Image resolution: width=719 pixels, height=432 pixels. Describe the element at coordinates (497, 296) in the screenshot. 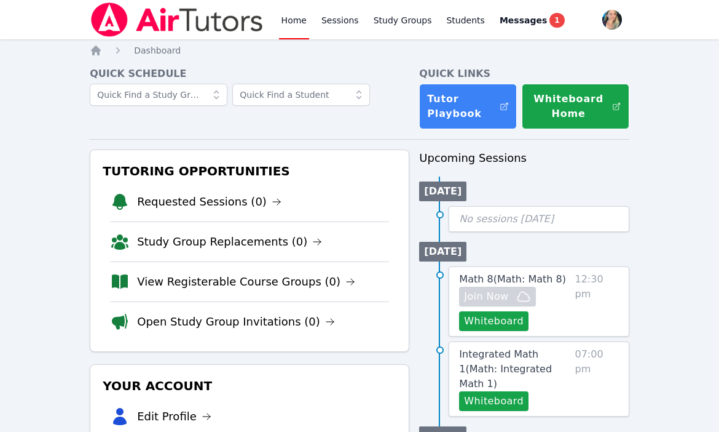

I see `button: Join Now` at that location.